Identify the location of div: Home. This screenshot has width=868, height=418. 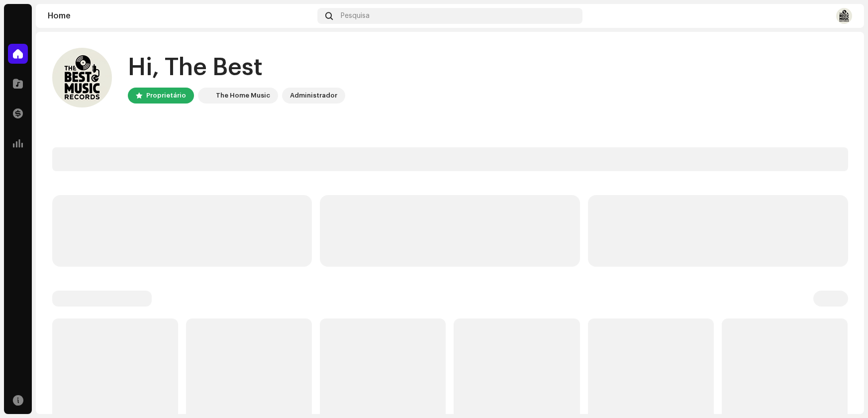
(181, 16).